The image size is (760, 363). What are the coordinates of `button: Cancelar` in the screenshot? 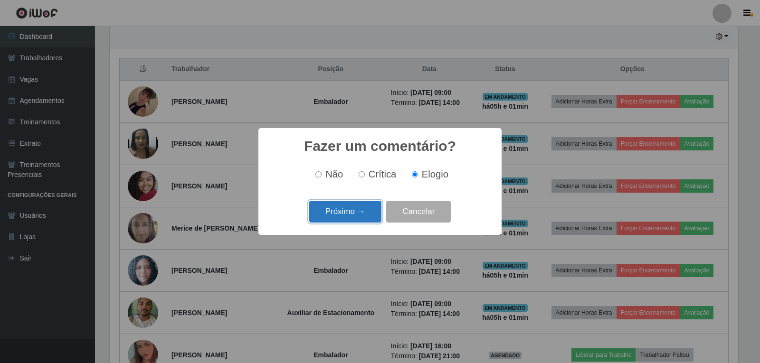 It's located at (419, 212).